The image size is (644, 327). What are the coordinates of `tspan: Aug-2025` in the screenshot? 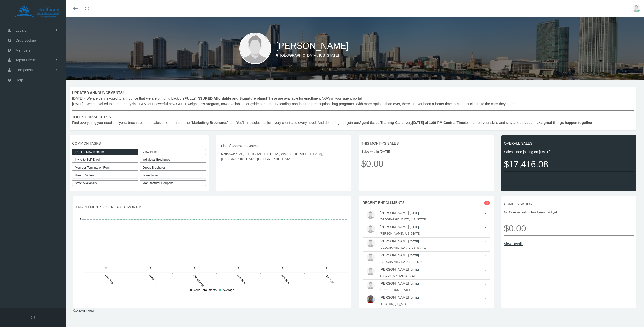 It's located at (241, 279).